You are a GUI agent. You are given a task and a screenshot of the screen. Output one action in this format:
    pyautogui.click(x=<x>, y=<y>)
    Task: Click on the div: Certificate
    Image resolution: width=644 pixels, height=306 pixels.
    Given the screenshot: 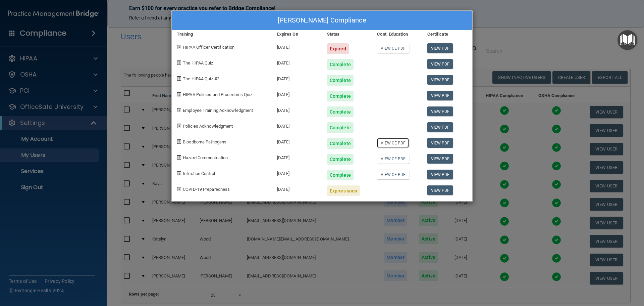 What is the action you would take?
    pyautogui.click(x=447, y=34)
    